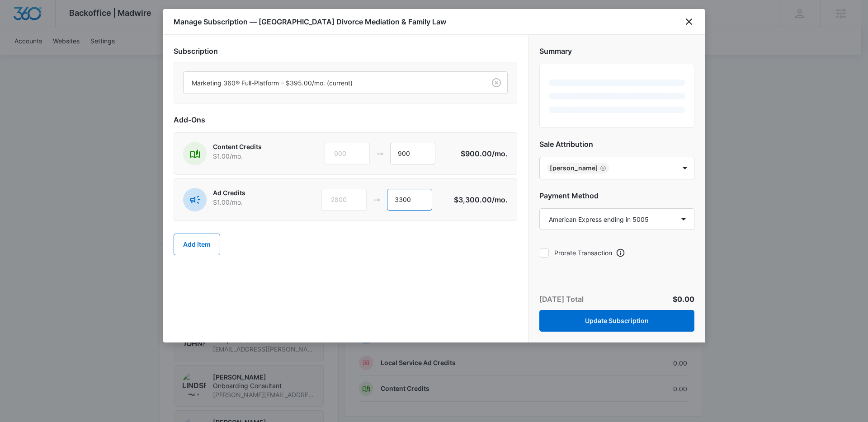  Describe the element at coordinates (683, 299) in the screenshot. I see `span: $0.00` at that location.